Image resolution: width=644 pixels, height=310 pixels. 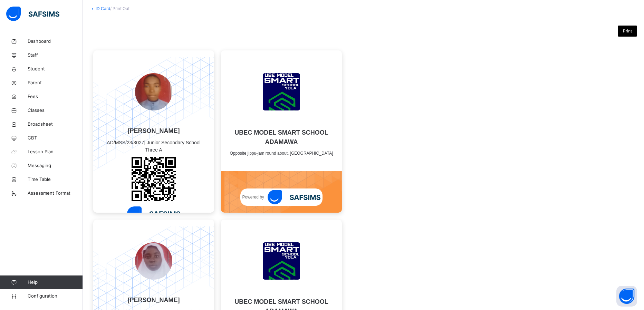 I want to click on span: Powered by, so click(x=253, y=197).